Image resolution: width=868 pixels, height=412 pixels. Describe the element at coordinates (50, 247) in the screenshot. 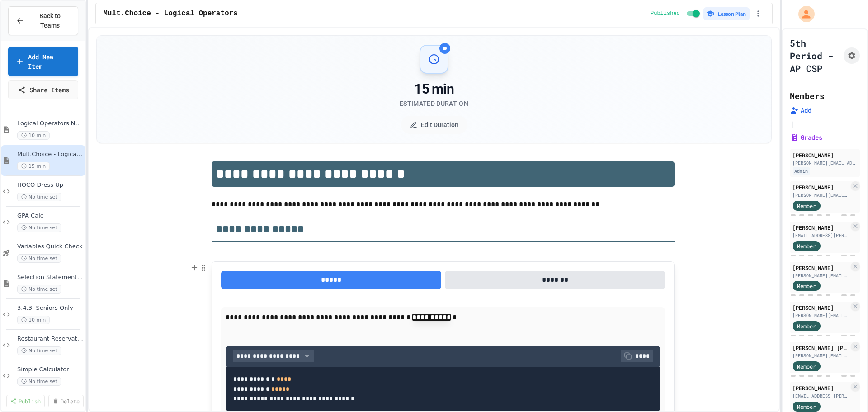

I see `span: Variables Quick Check` at that location.